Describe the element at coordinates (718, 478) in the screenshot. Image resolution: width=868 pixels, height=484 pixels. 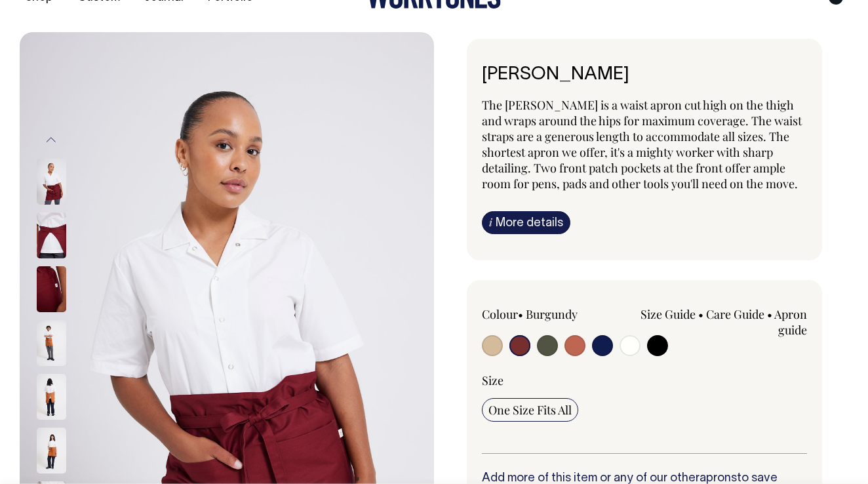
I see `a: aprons` at that location.